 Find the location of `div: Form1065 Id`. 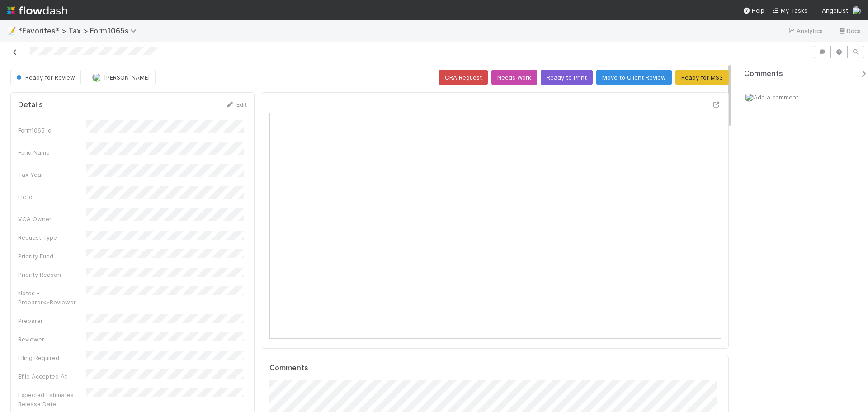

div: Form1065 Id is located at coordinates (52, 130).